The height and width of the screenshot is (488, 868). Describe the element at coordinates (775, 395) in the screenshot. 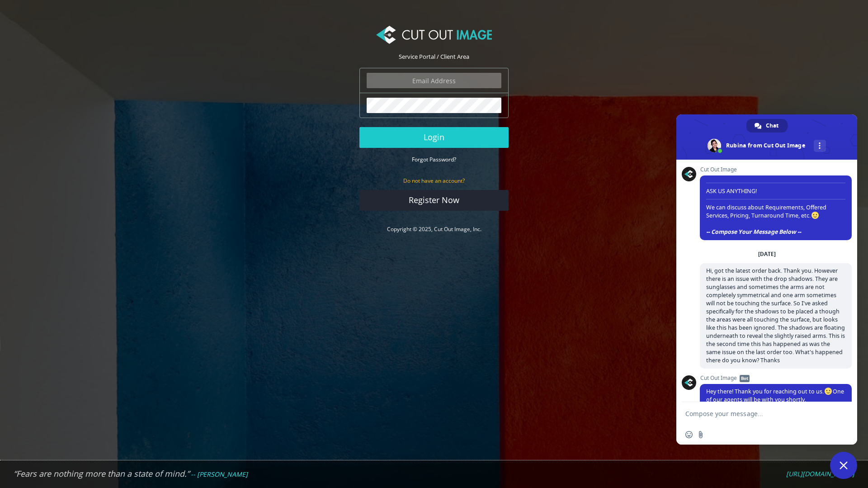

I see `span: Hey there! Thank you for reaching out to us. One of our agents will be with you shortly.` at that location.